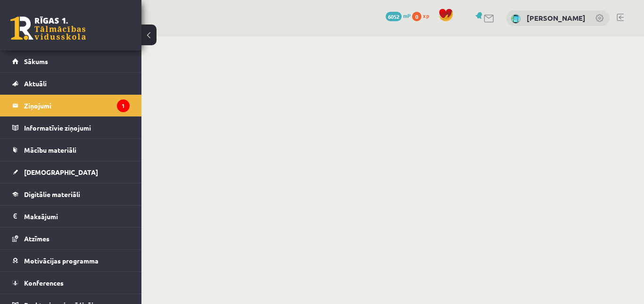 The image size is (644, 304). Describe the element at coordinates (123, 105) in the screenshot. I see `i: 1` at that location.